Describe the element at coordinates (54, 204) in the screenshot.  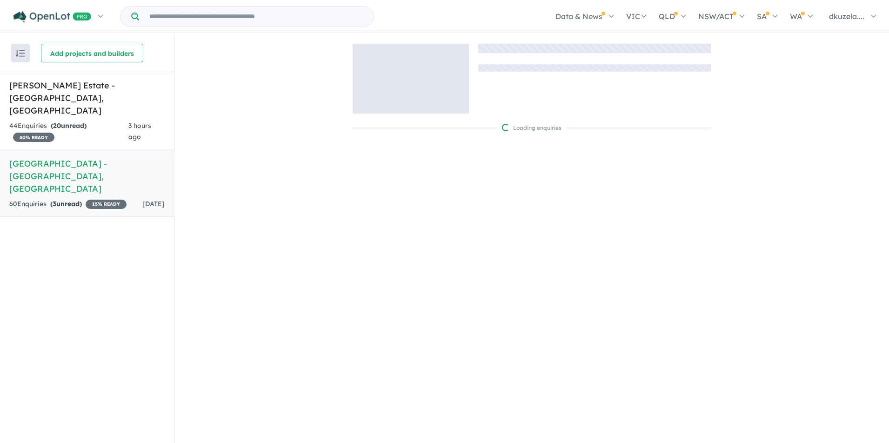
I see `span: 3` at that location.